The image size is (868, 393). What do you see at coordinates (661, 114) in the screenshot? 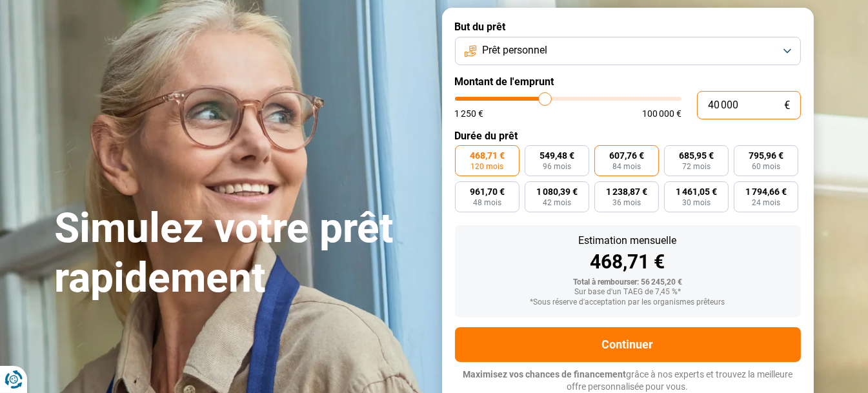
I see `span: 100 000 €` at bounding box center [661, 114].